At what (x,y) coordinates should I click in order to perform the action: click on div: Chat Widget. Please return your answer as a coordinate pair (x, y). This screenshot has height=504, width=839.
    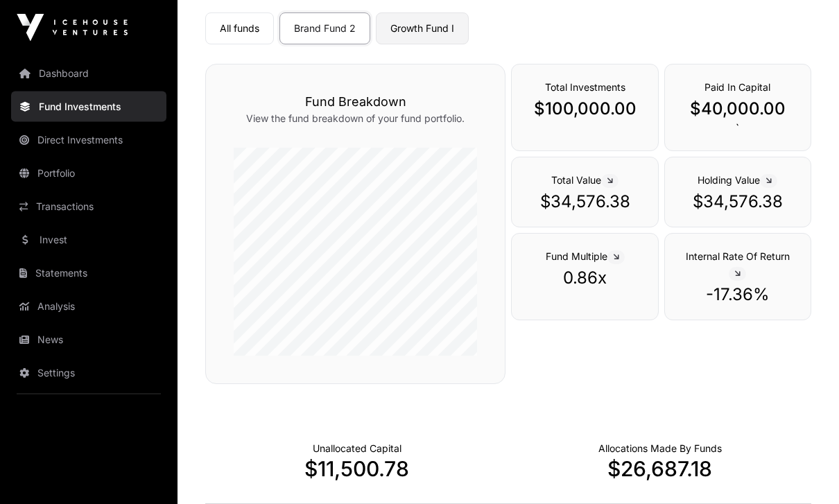
    Looking at the image, I should click on (804, 471).